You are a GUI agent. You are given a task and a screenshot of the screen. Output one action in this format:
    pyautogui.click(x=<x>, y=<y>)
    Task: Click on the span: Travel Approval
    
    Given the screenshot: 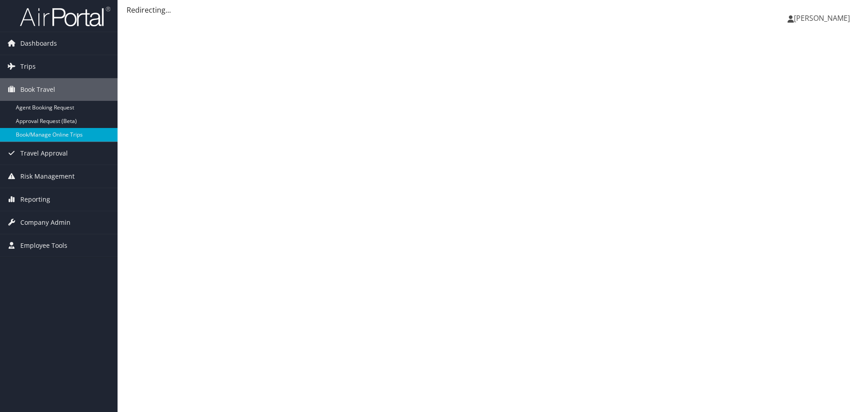 What is the action you would take?
    pyautogui.click(x=44, y=153)
    